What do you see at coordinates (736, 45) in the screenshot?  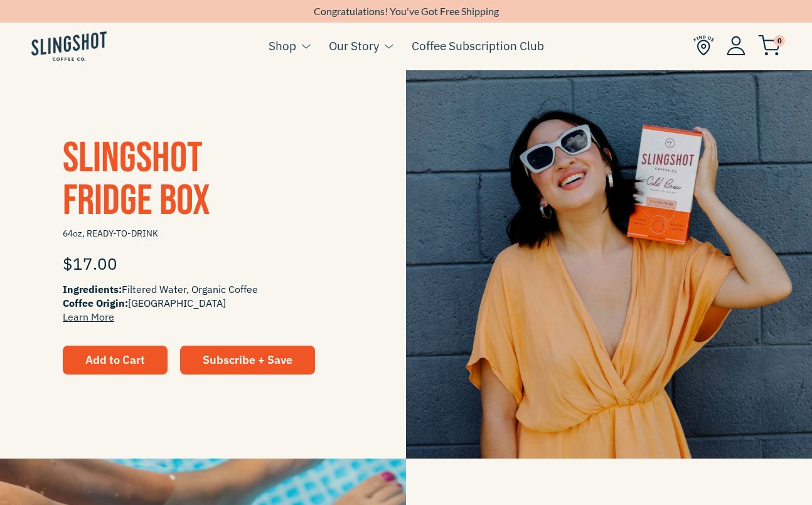 I see `img: Account` at bounding box center [736, 45].